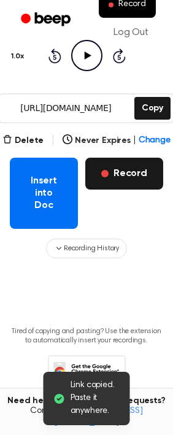 The width and height of the screenshot is (173, 435). What do you see at coordinates (23, 140) in the screenshot?
I see `button: Delete` at bounding box center [23, 140].